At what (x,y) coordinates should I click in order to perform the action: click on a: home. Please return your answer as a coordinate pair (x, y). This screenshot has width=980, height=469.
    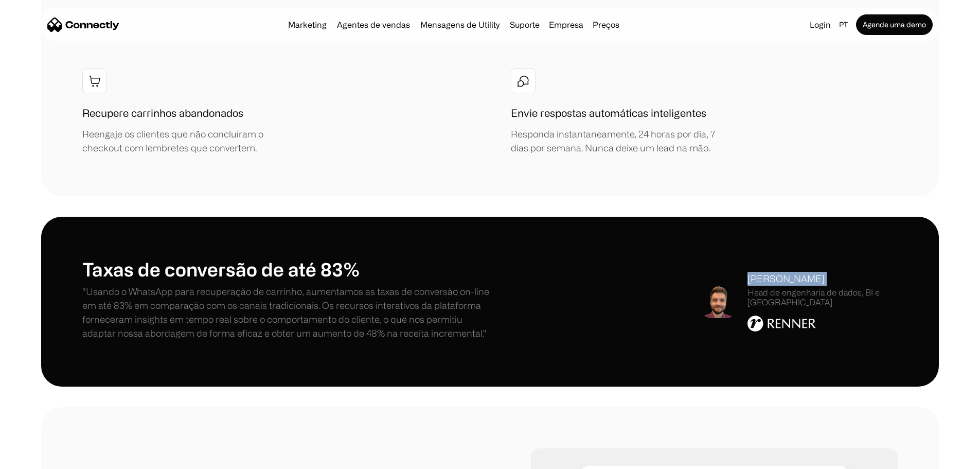
    Looking at the image, I should click on (83, 25).